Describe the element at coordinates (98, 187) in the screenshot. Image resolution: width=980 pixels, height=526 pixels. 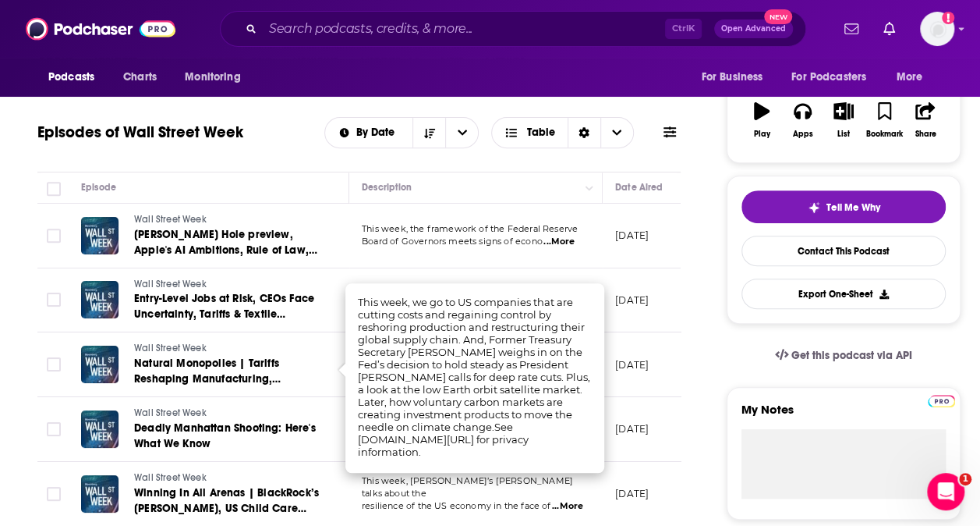
I see `div: Episode` at that location.